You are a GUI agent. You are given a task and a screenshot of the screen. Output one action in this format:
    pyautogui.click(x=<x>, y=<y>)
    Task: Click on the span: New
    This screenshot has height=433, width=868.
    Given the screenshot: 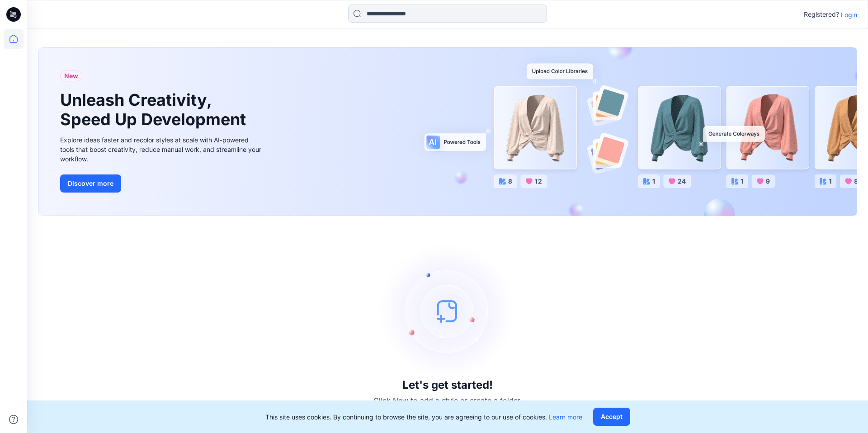 What is the action you would take?
    pyautogui.click(x=71, y=76)
    